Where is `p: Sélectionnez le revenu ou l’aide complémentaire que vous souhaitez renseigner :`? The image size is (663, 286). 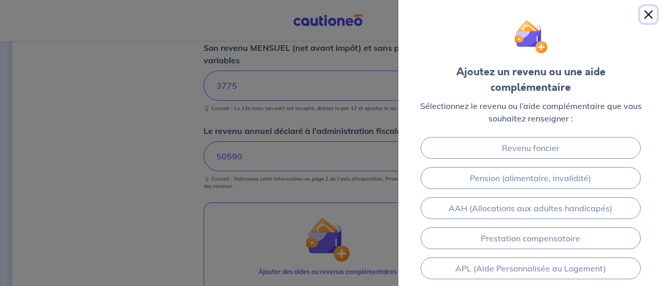
p: Sélectionnez le revenu ou l’aide complémentaire que vous souhaitez renseigner : is located at coordinates (531, 112).